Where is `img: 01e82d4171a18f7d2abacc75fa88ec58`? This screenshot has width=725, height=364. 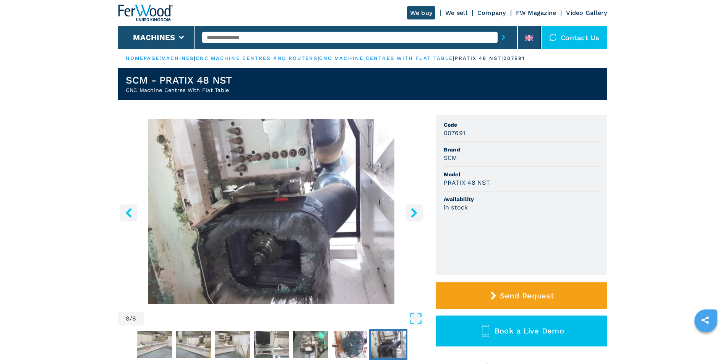 img: 01e82d4171a18f7d2abacc75fa88ec58 is located at coordinates (193, 345).